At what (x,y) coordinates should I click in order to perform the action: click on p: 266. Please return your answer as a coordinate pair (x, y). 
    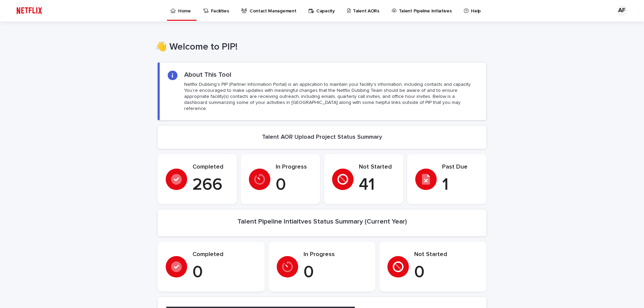
    Looking at the image, I should click on (211, 185).